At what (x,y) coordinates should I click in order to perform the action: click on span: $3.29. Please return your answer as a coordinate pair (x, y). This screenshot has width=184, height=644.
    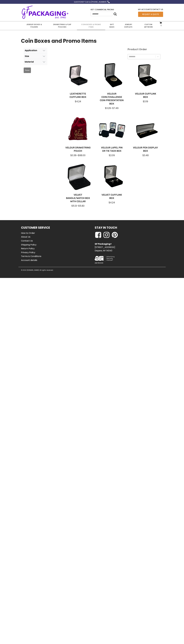
    Looking at the image, I should click on (108, 108).